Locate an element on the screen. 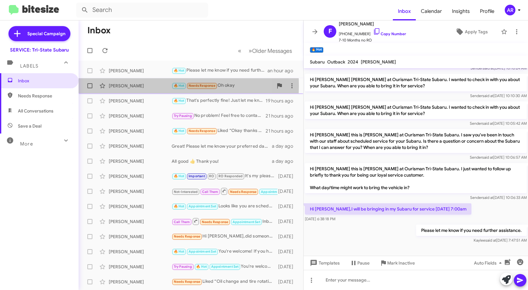  p: Please let me know if you need further assistance. is located at coordinates (471, 230).